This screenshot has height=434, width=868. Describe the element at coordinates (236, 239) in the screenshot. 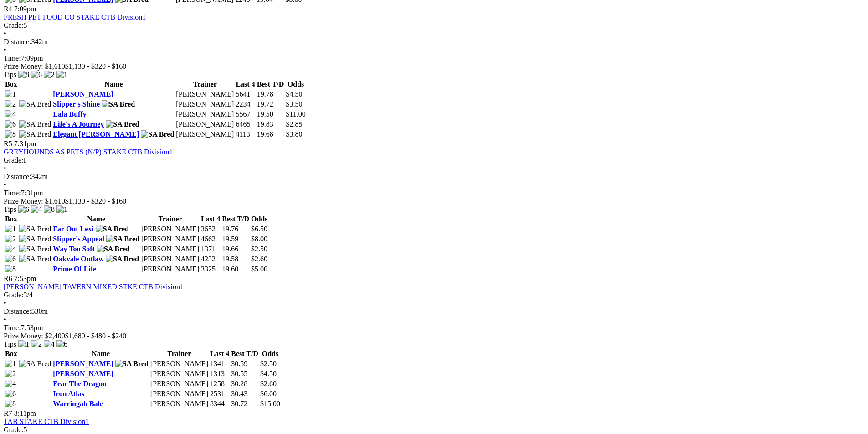

I see `td: 19.59` at that location.